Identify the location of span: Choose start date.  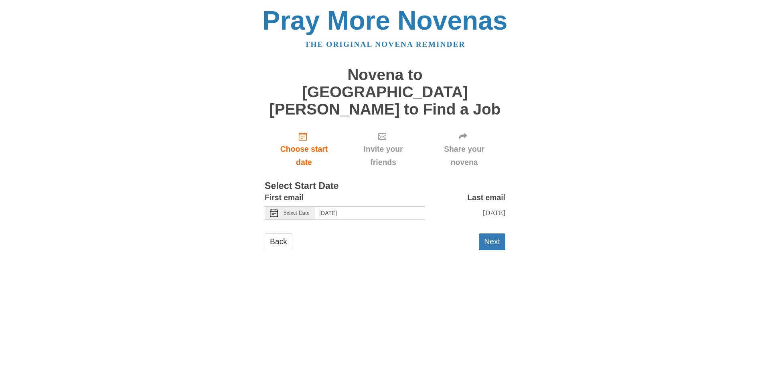
(304, 156).